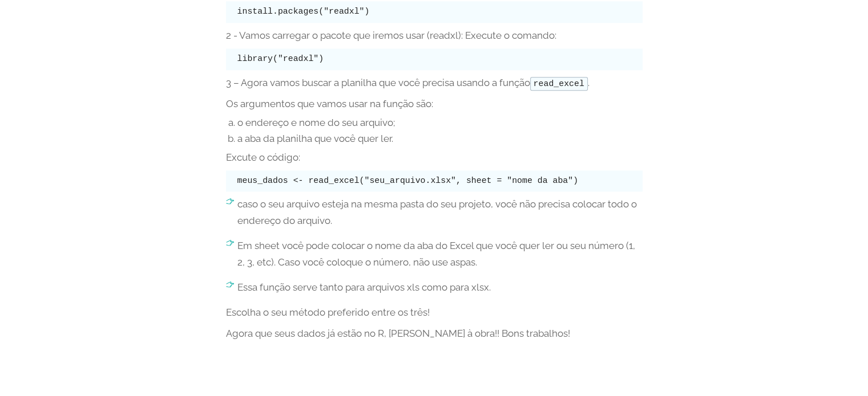 The image size is (868, 396). What do you see at coordinates (434, 104) in the screenshot?
I see `p: Os argumentos que vamos usar na função são:` at bounding box center [434, 104].